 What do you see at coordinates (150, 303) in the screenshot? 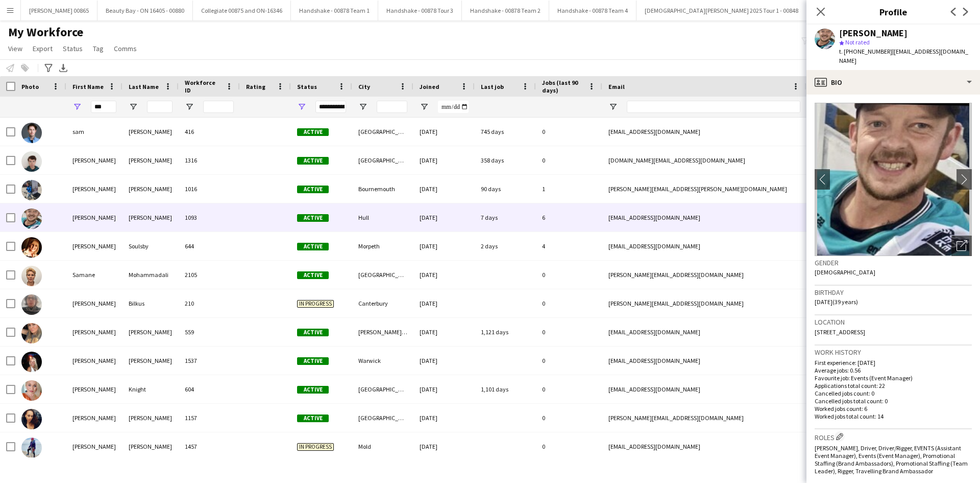
I see `div: Bilkus` at bounding box center [150, 303].